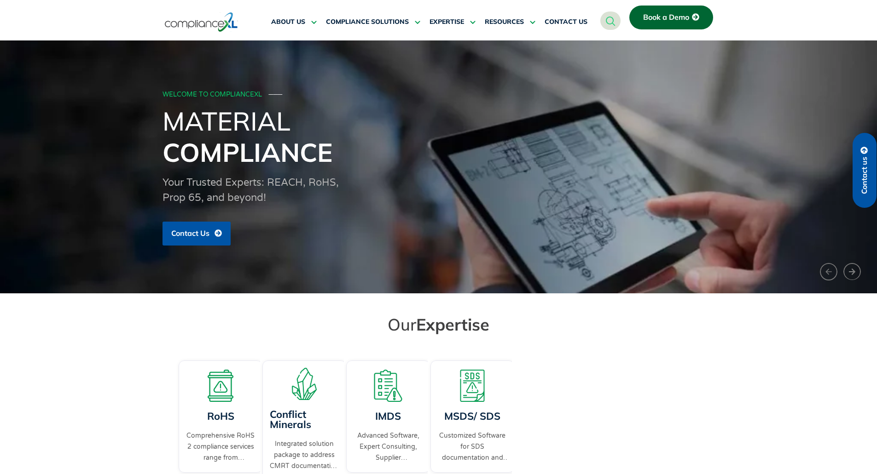 The width and height of the screenshot is (877, 474). What do you see at coordinates (666, 17) in the screenshot?
I see `span: Book a Demo` at bounding box center [666, 17].